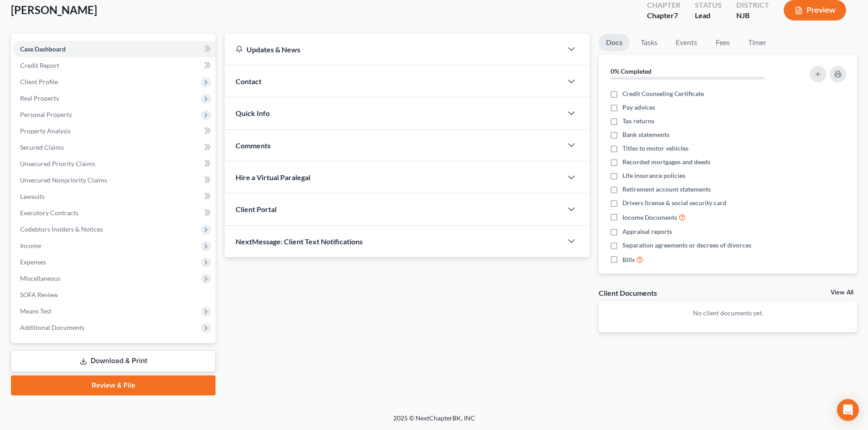  What do you see at coordinates (728, 313) in the screenshot?
I see `p: No client documents yet.` at bounding box center [728, 313].